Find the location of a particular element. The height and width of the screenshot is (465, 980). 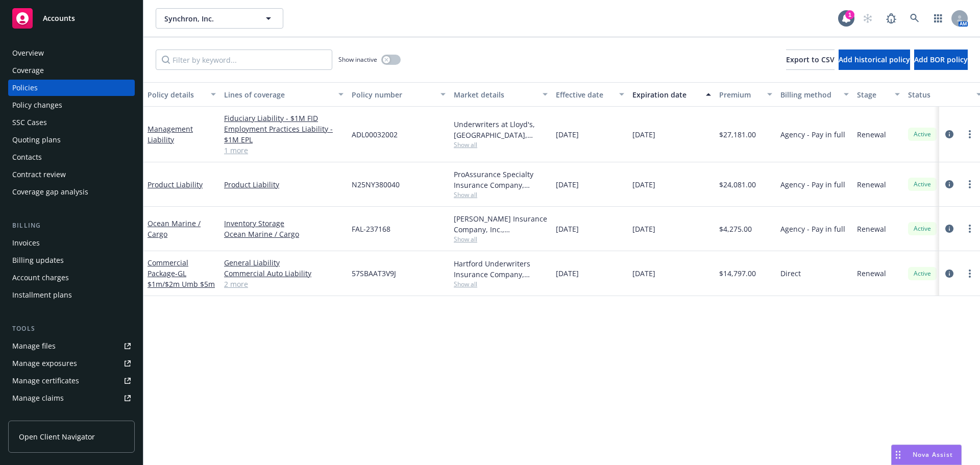

div: Stage is located at coordinates (873, 94).